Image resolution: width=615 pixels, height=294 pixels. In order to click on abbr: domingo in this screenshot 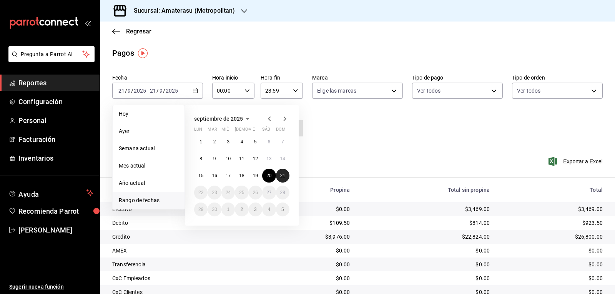, I will do `click(281, 131)`.